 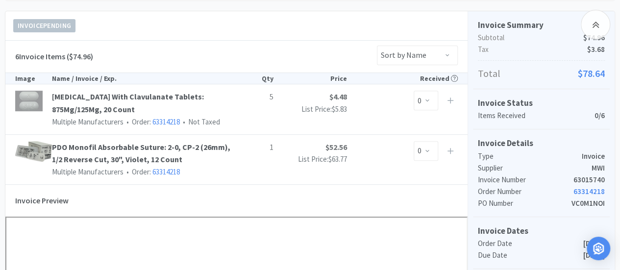 I want to click on h5: Invoice Preview, so click(x=42, y=201).